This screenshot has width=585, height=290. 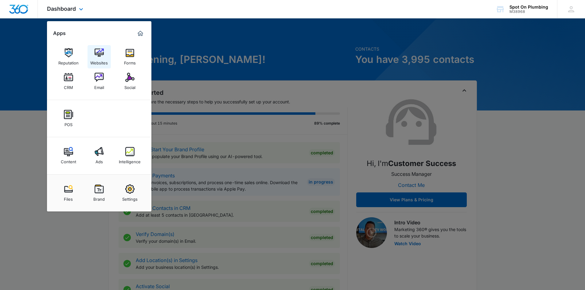 What do you see at coordinates (99, 86) in the screenshot?
I see `div: Email` at bounding box center [99, 86].